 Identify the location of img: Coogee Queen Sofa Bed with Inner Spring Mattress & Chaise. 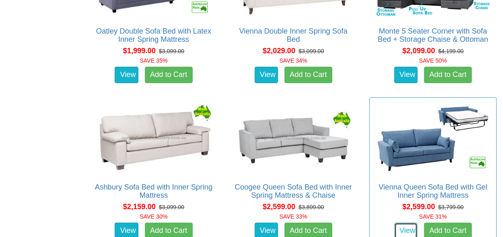
(294, 138).